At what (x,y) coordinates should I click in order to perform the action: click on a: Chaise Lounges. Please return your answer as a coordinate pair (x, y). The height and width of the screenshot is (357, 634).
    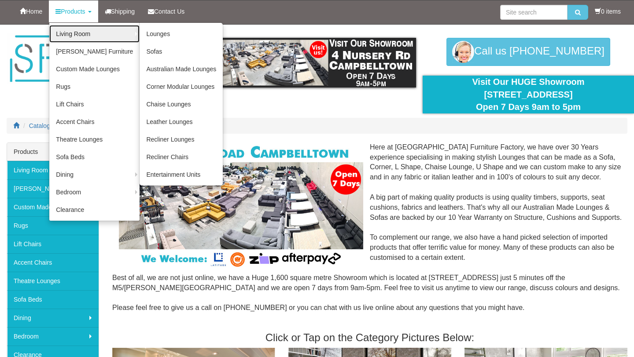
    Looking at the image, I should click on (181, 104).